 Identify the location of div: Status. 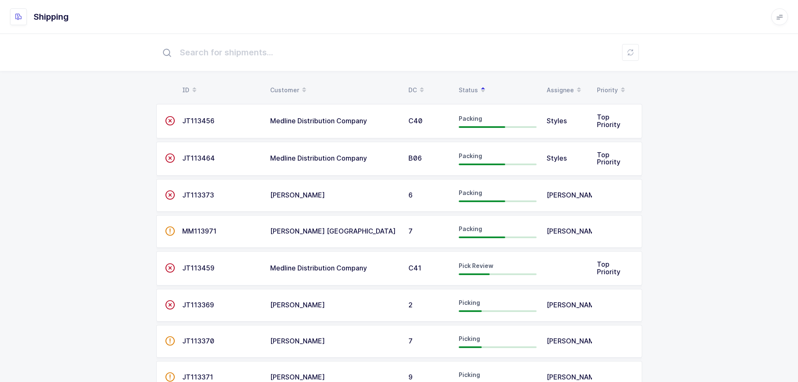
(498, 90).